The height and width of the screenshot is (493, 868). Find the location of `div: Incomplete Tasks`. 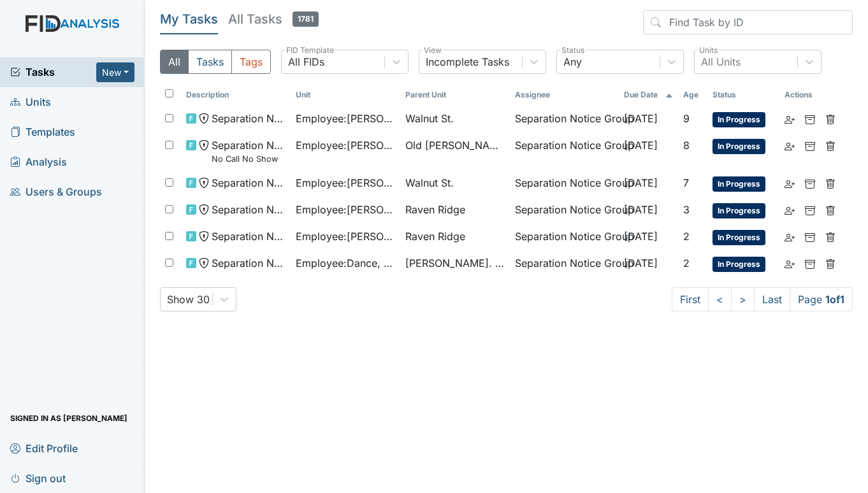

div: Incomplete Tasks is located at coordinates (468, 62).